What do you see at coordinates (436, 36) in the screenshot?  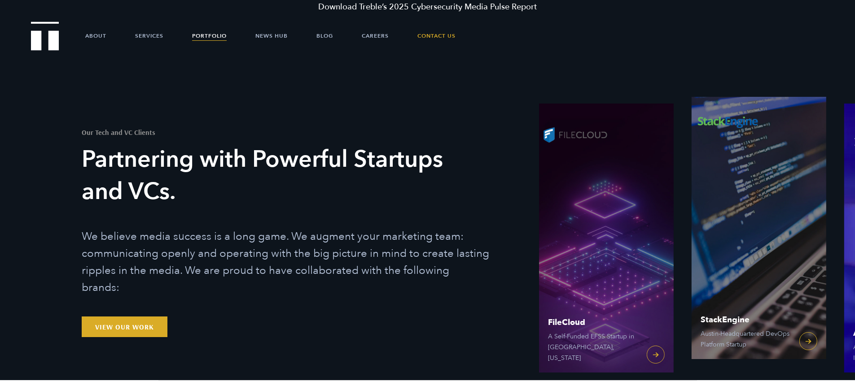 I see `a: Contact Us` at bounding box center [436, 36].